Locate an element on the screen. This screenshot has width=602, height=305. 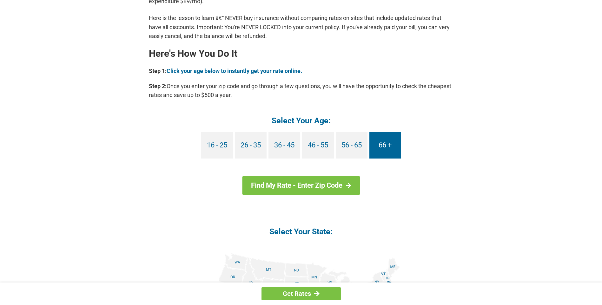
h2: Here's How You Do It is located at coordinates (301, 54).